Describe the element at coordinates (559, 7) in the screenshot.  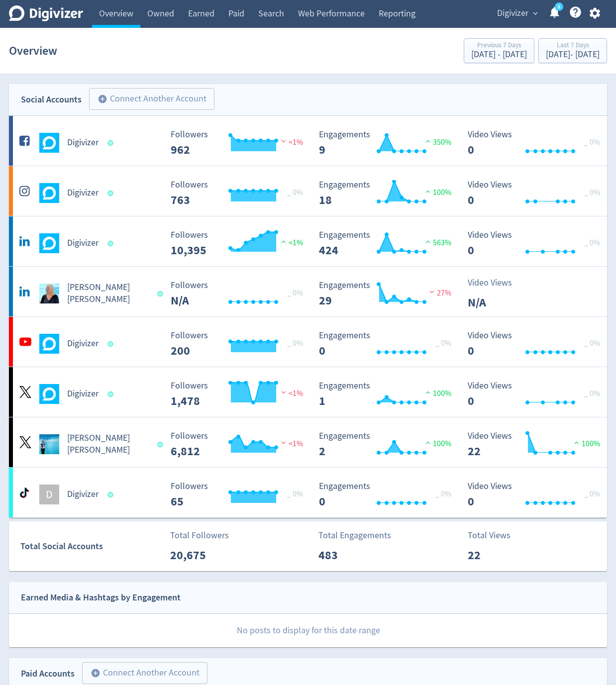
I see `a: 5` at that location.